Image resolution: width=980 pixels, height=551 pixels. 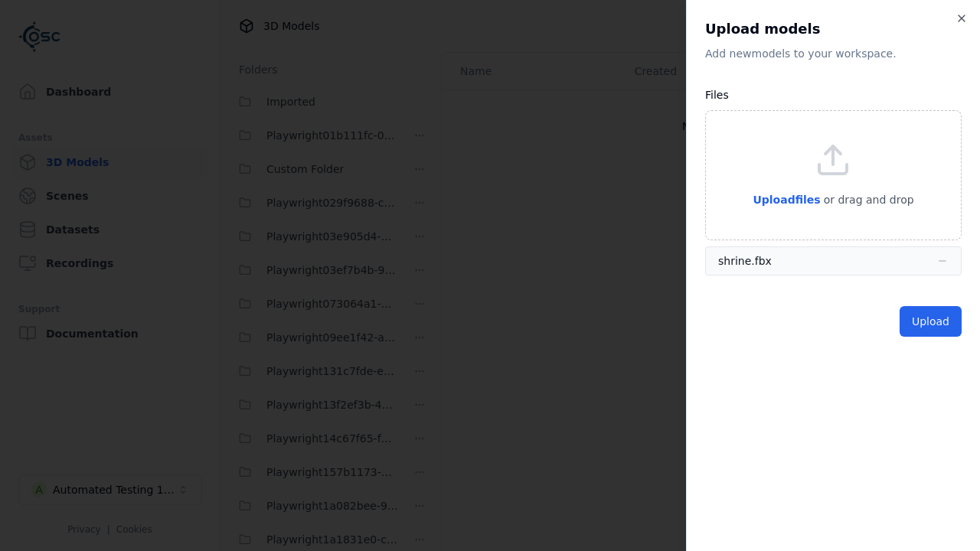 What do you see at coordinates (931, 321) in the screenshot?
I see `button: Upload` at bounding box center [931, 321].